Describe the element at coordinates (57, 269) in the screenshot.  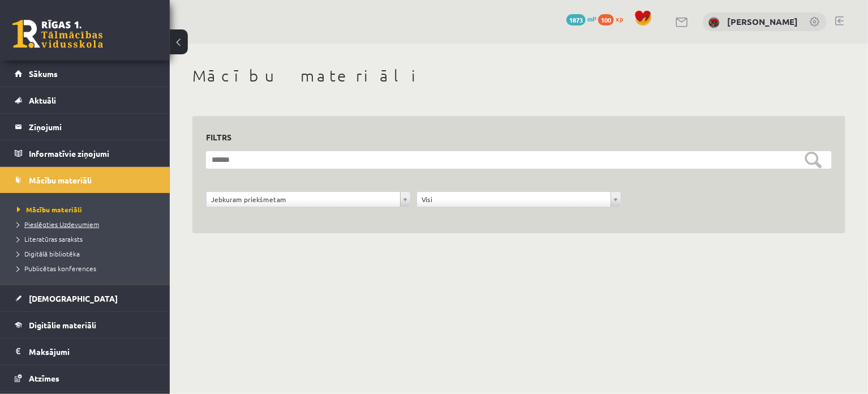
I see `span: Publicētas konferences` at that location.